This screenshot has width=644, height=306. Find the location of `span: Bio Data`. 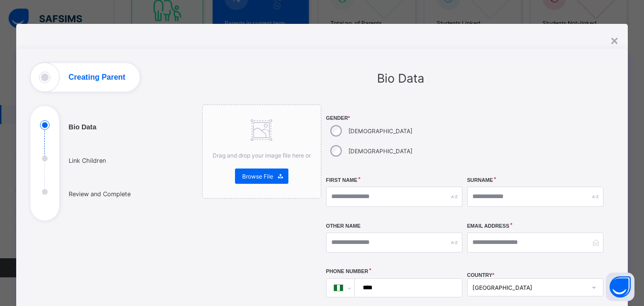

span: Bio Data is located at coordinates (400, 79).